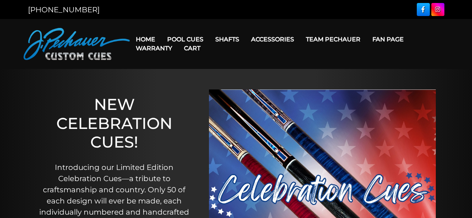 This screenshot has height=218, width=472. Describe the element at coordinates (76, 44) in the screenshot. I see `img: Pechauer Custom Cues` at that location.